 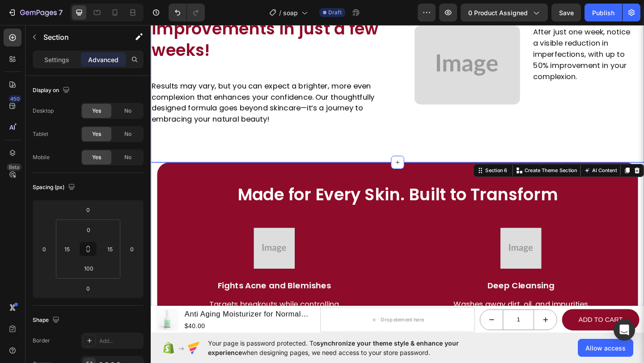 What do you see at coordinates (128, 86) in the screenshot?
I see `p: Results may vary, but you can expect a brighter, more even complexion that enhances your confiden...` at bounding box center [128, 86].